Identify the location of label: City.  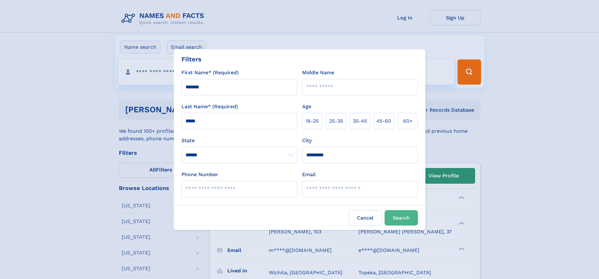
(307, 141).